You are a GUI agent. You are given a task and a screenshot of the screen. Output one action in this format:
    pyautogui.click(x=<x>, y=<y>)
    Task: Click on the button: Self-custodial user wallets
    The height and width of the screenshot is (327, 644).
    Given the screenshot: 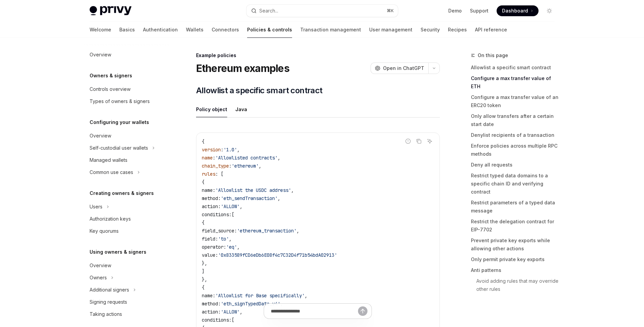 What is the action you would take?
    pyautogui.click(x=128, y=148)
    